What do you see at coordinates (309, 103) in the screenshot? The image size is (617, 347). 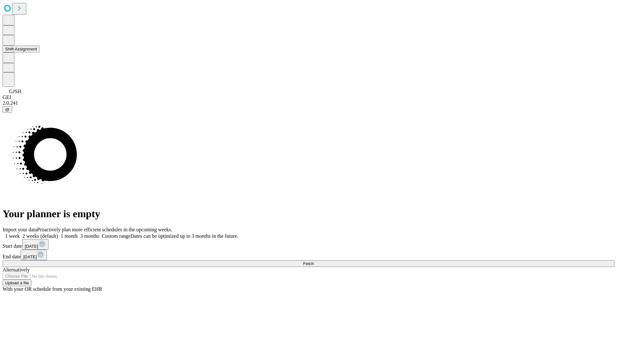 I see `div: 2.0.241` at bounding box center [309, 103].